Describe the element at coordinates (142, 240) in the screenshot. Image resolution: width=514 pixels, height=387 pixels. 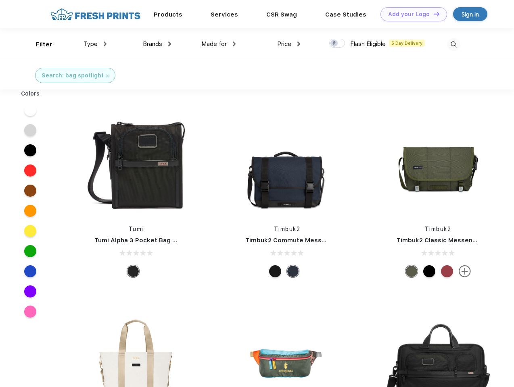
I see `a: Tumi Alpha 3 Pocket Bag Small` at that location.